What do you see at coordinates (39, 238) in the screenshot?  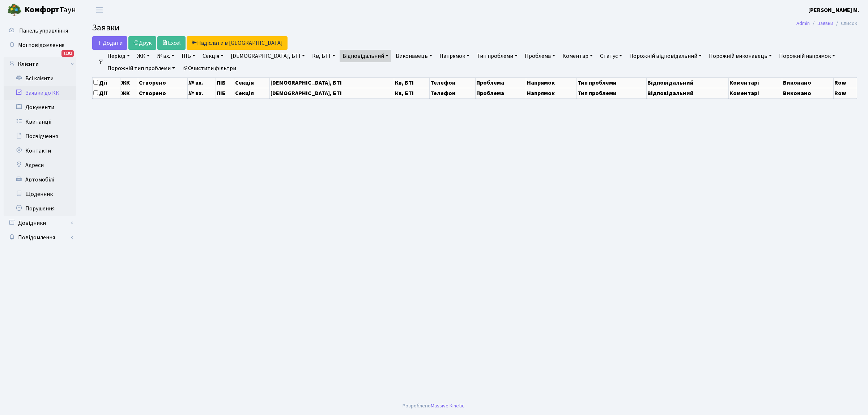 I see `a: Повідомлення` at bounding box center [39, 238].